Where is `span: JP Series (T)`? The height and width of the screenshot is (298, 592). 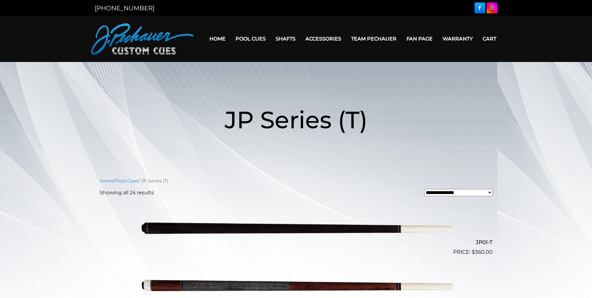
span: JP Series (T) is located at coordinates (296, 119).